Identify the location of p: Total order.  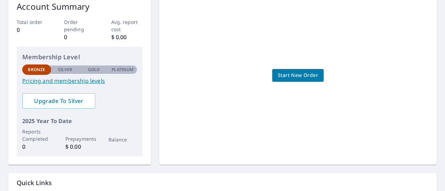
(32, 22).